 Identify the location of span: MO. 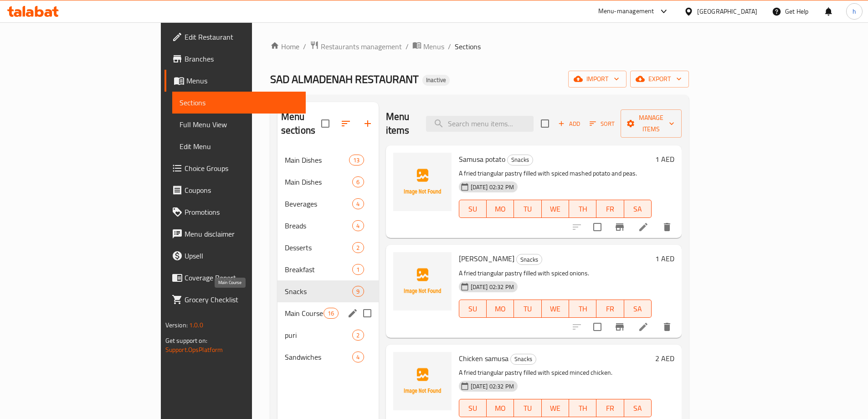
(500, 408).